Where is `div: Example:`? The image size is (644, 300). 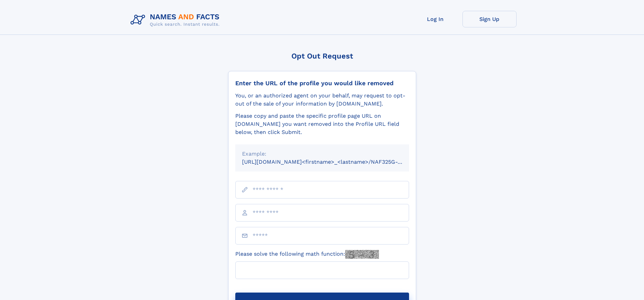
div: Example: is located at coordinates (322, 154).